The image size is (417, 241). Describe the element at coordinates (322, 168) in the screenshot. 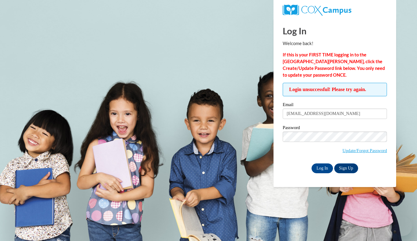

I see `input: Log In` at that location.